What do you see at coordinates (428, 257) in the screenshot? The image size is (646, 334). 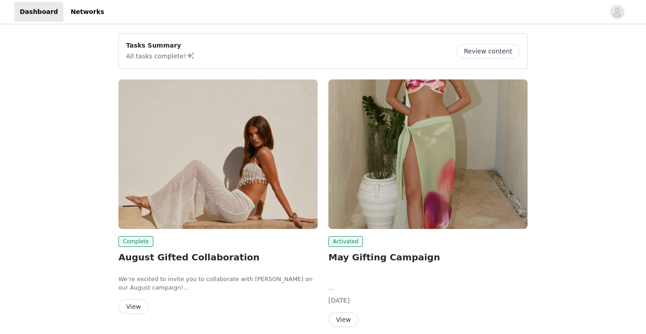 I see `h2: May Gifting Campaign` at bounding box center [428, 257].